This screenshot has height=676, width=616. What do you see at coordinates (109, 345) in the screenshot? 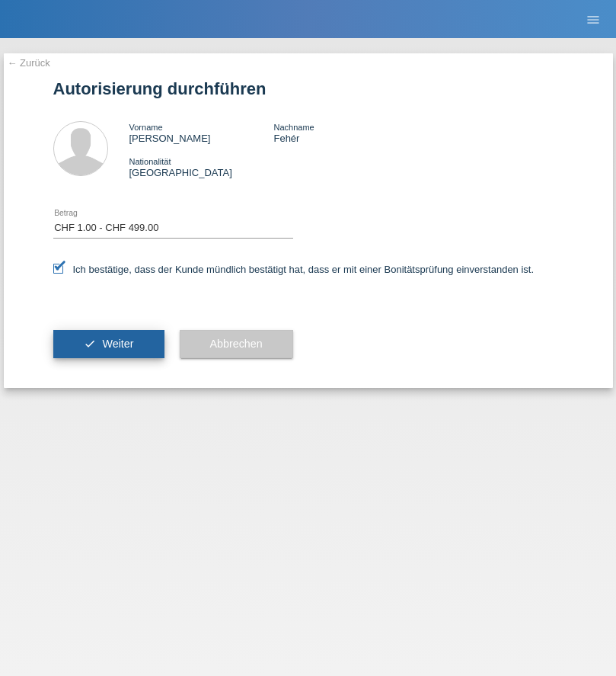
I see `button: check Weiter` at bounding box center [109, 345].